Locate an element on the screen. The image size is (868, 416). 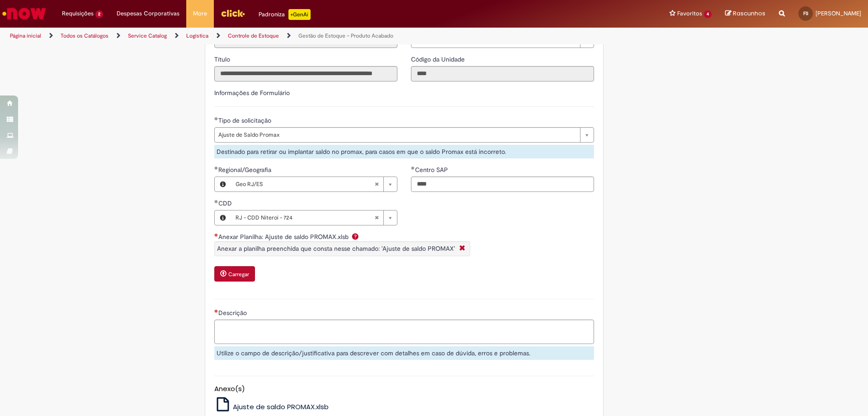
h5: Anexo(s) is located at coordinates (404, 388).